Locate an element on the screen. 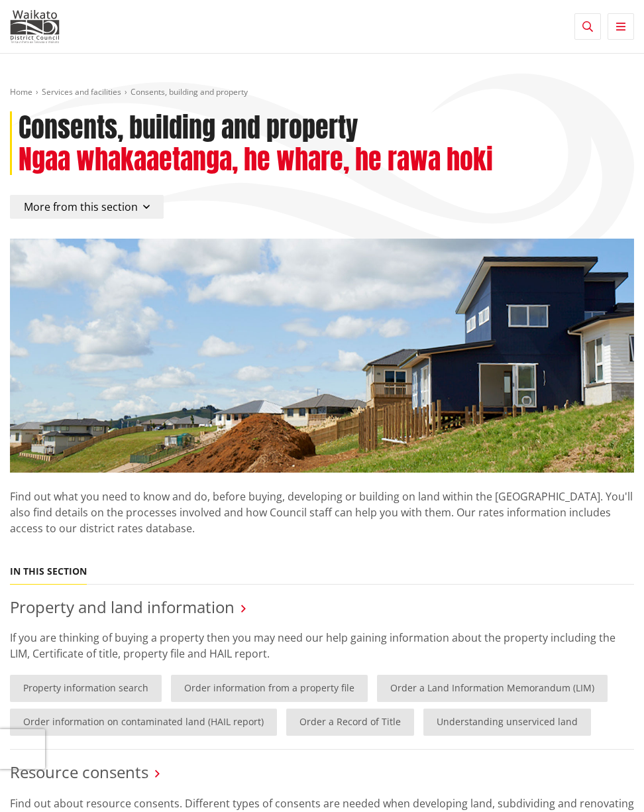  a: Services and facilities is located at coordinates (81, 92).